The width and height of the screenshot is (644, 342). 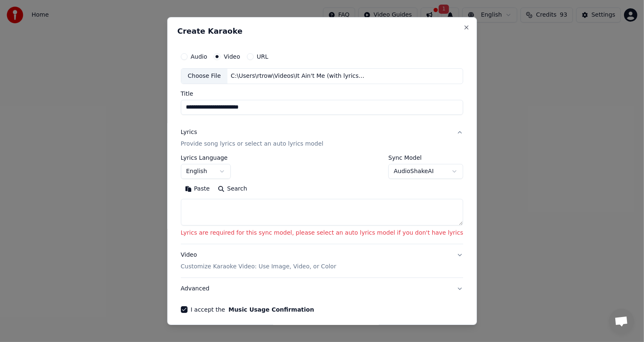 I want to click on div: Choose File, so click(x=205, y=76).